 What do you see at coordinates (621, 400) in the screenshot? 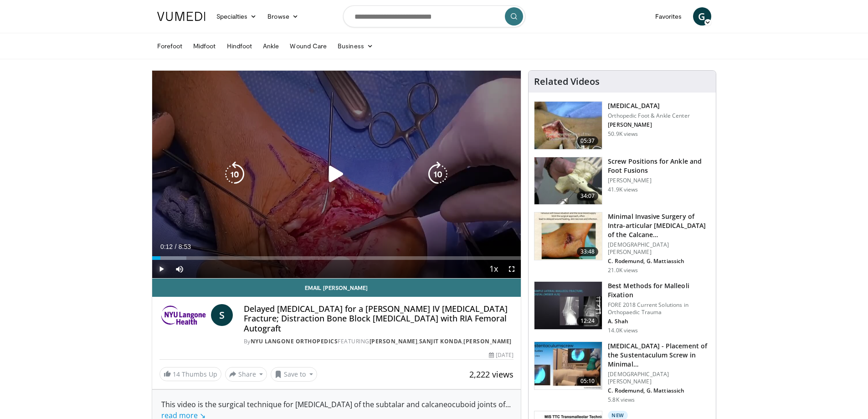
I see `p: 5.8K views` at bounding box center [621, 400].